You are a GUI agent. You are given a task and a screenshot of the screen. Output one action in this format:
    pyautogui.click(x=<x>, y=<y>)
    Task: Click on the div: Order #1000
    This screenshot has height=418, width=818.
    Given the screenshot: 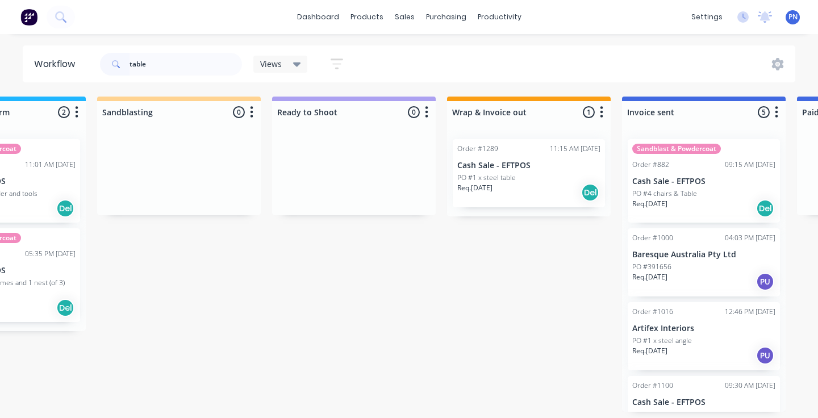 What is the action you would take?
    pyautogui.click(x=652, y=238)
    